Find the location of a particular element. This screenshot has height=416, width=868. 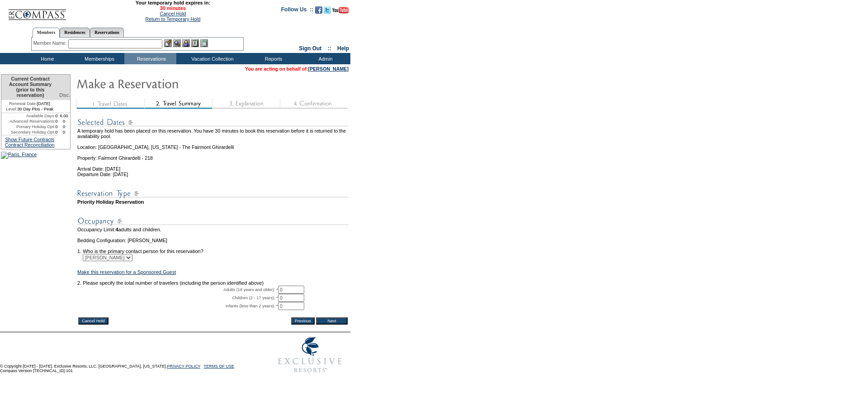

a: Show Future Contracts is located at coordinates (29, 140).